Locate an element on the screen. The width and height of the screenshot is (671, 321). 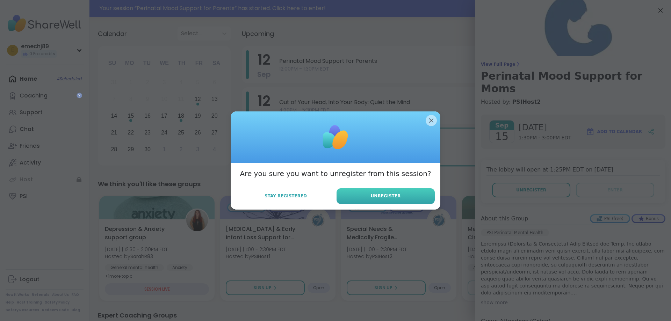
span: Unregister is located at coordinates (386, 196).